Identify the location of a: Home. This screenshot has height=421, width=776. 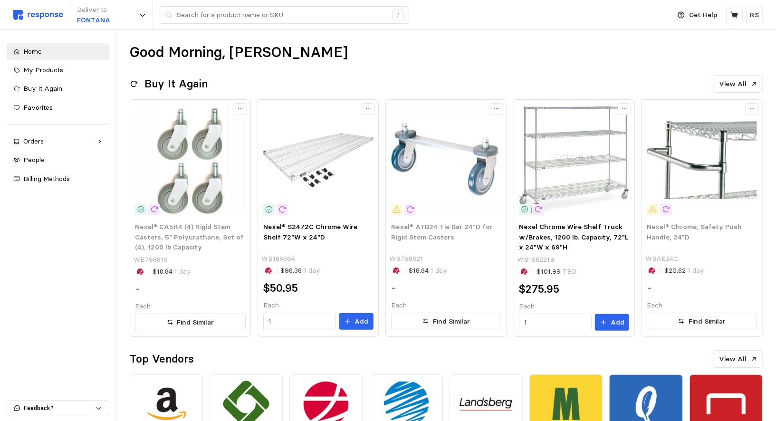
(58, 52).